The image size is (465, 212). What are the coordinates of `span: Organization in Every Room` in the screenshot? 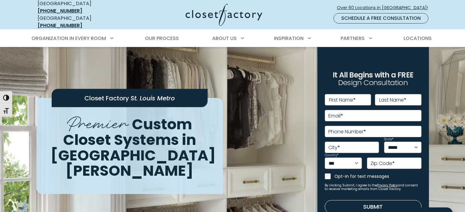 It's located at (69, 38).